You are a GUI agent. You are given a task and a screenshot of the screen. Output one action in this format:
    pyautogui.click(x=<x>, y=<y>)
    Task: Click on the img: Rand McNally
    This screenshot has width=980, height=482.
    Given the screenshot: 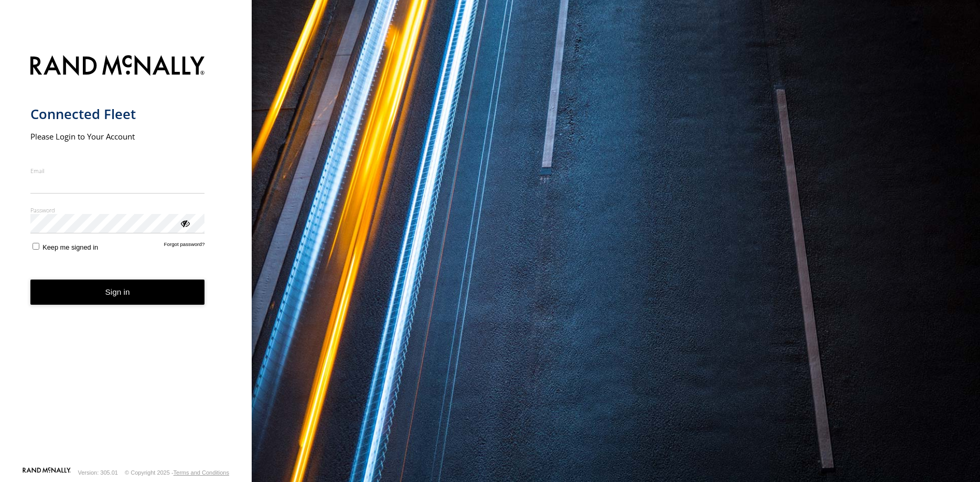 What is the action you would take?
    pyautogui.click(x=117, y=66)
    